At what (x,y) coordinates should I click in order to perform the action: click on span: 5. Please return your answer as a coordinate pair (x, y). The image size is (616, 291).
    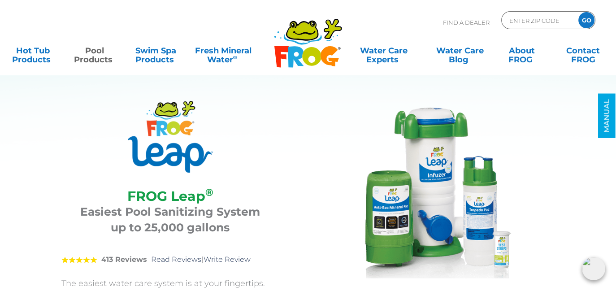
    Looking at the image, I should click on (79, 260).